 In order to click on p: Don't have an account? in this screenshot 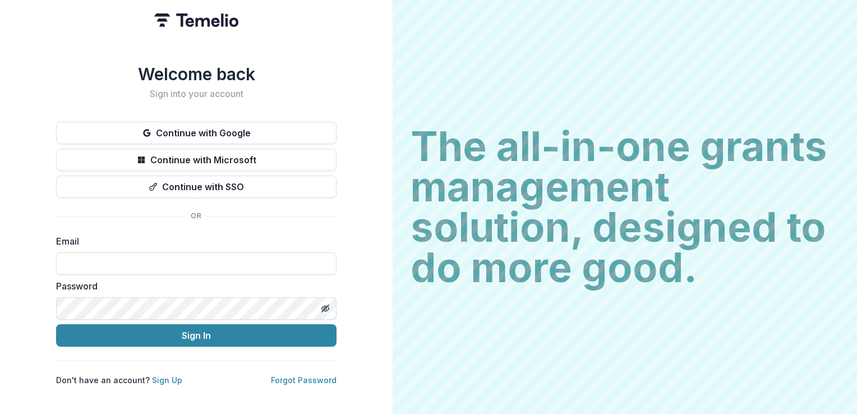, I will do `click(119, 380)`.